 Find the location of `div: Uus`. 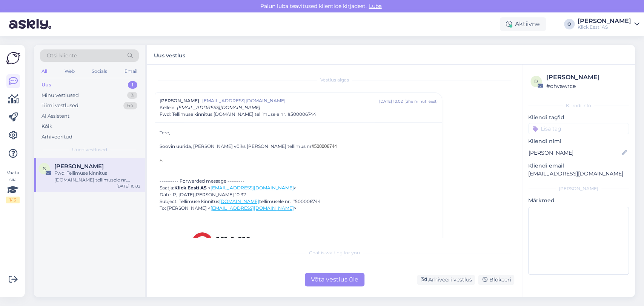

div: Uus is located at coordinates (46, 85).